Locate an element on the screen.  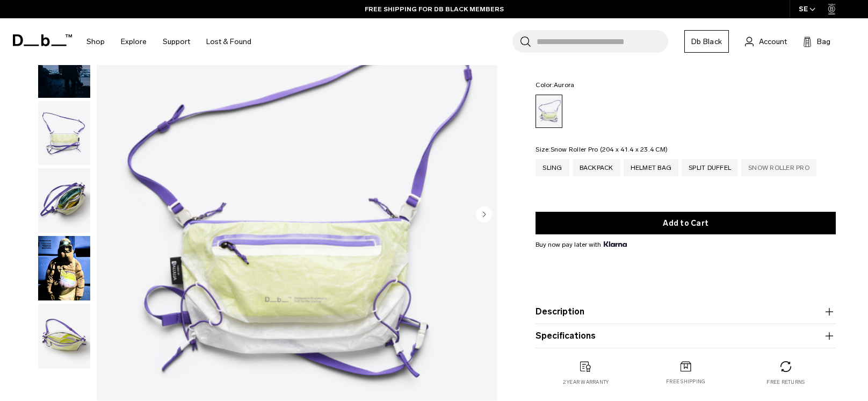
nav: Main Navigation is located at coordinates (169, 42).